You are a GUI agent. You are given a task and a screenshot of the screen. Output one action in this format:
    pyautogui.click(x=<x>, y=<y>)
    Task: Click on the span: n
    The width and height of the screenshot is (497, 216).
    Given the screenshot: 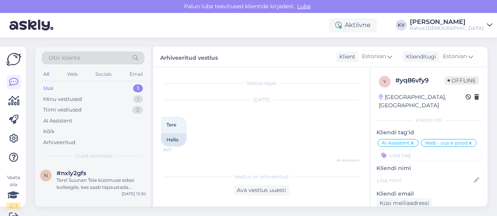 What is the action you would take?
    pyautogui.click(x=46, y=175)
    